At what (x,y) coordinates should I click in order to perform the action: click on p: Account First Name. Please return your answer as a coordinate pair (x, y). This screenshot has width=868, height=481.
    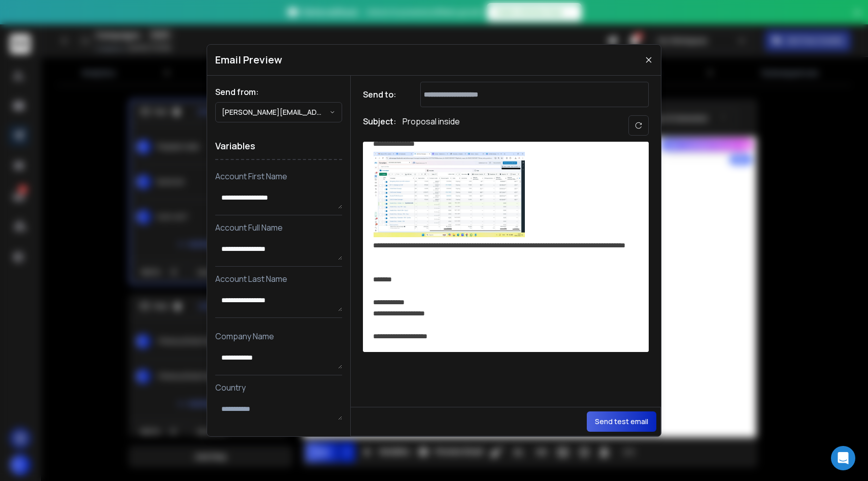
    Looking at the image, I should click on (279, 176).